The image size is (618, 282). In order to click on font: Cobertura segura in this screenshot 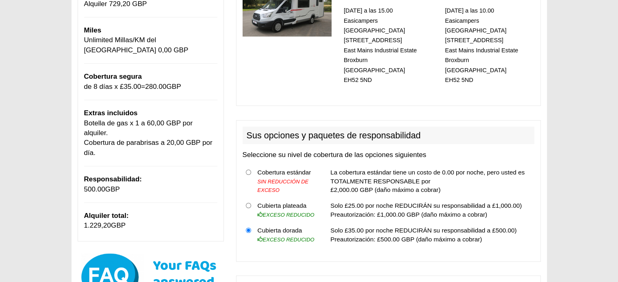, I will do `click(113, 76)`.